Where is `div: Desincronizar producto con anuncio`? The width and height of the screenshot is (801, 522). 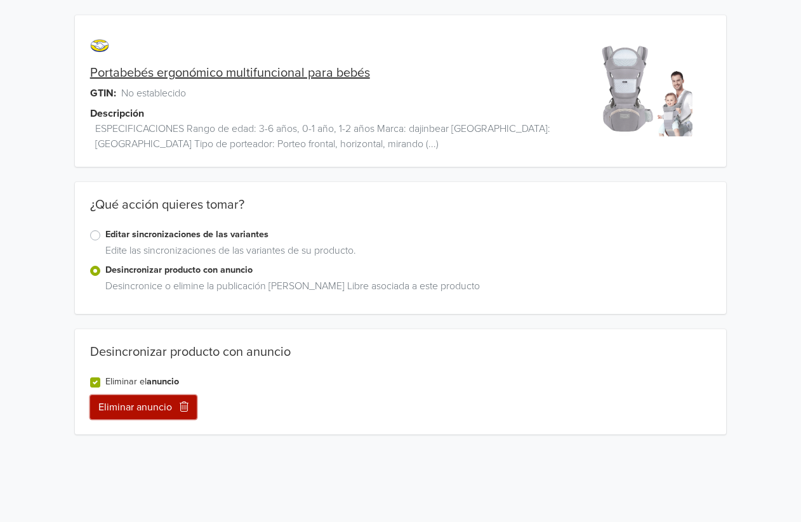 div: Desincronizar producto con anuncio is located at coordinates (400, 352).